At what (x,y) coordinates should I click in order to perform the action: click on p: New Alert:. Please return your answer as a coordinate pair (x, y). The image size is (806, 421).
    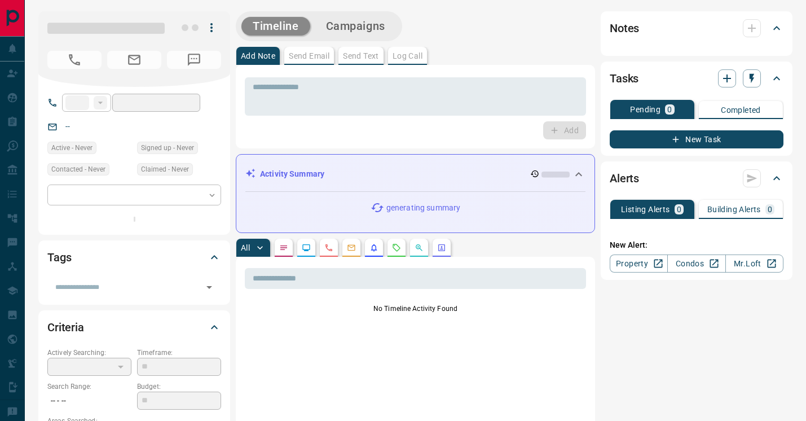
    Looking at the image, I should click on (697, 245).